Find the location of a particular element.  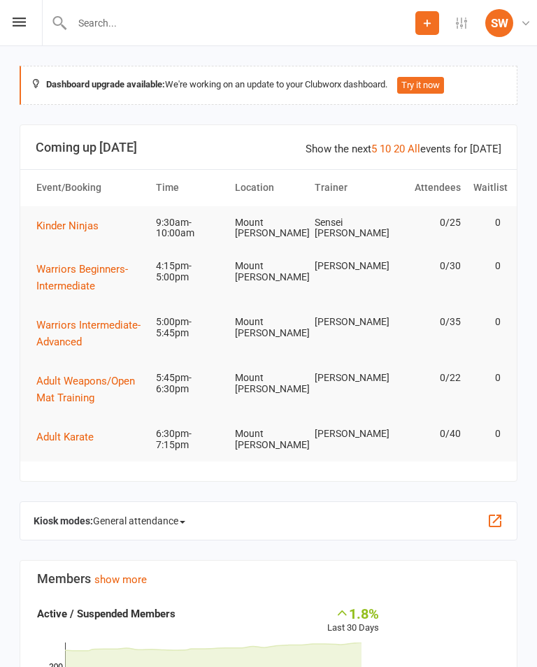

button: Warriors Beginners-Intermediate is located at coordinates (90, 278).